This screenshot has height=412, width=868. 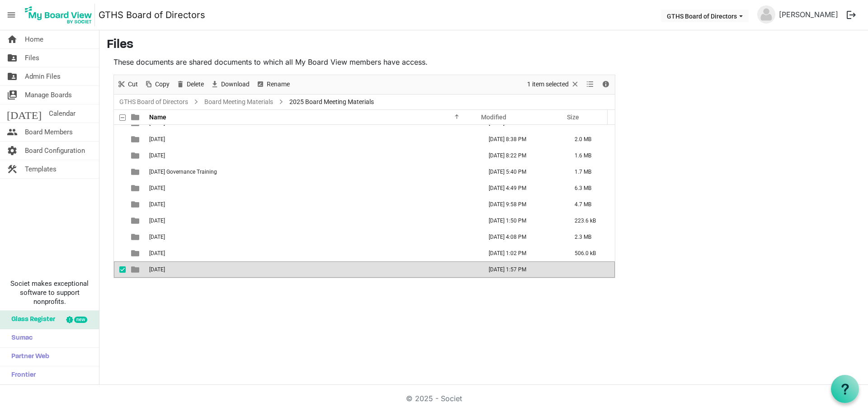 What do you see at coordinates (522, 172) in the screenshot?
I see `td: April 08, 2025 5:40 PM column header Modified` at bounding box center [522, 172].